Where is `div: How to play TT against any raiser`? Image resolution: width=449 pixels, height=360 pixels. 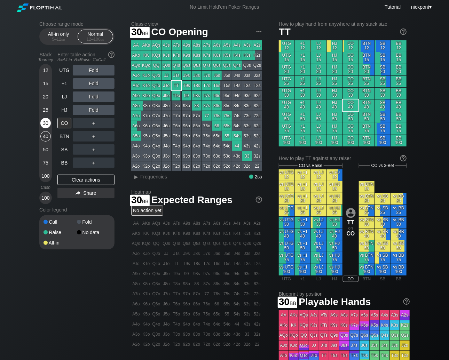 div: How to play TT against any raiser is located at coordinates (342, 158).